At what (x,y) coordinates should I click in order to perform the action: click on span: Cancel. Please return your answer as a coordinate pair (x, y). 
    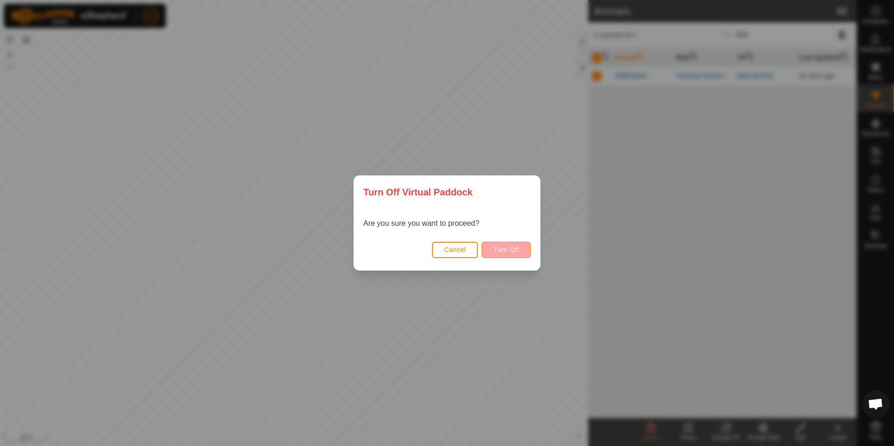
    Looking at the image, I should click on (455, 250).